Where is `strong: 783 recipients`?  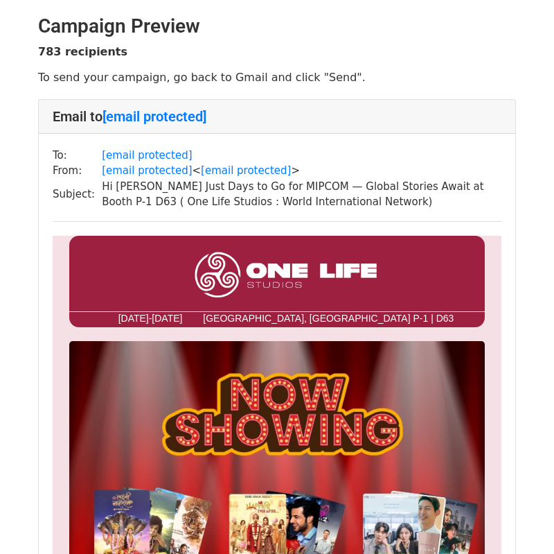
strong: 783 recipients is located at coordinates (82, 51).